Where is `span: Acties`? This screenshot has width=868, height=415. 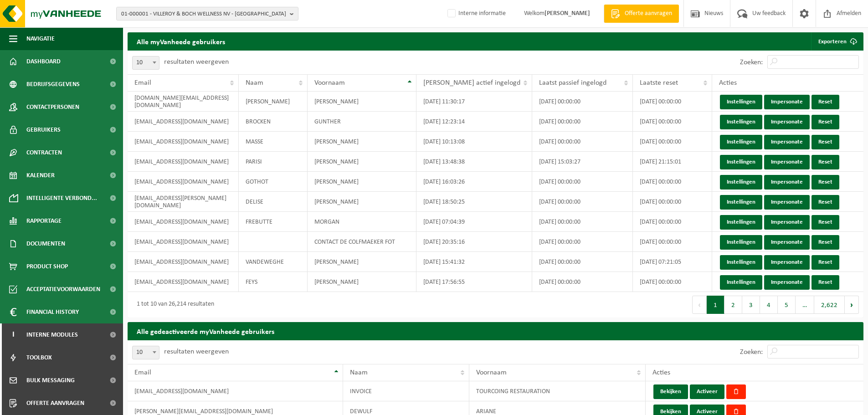
span: Acties is located at coordinates (662, 373).